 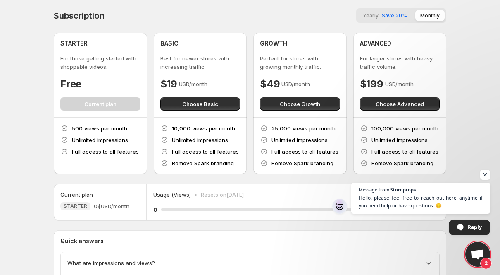 What do you see at coordinates (201, 62) in the screenshot?
I see `p: Best for newer stores with increasing traffic.` at bounding box center [201, 62].